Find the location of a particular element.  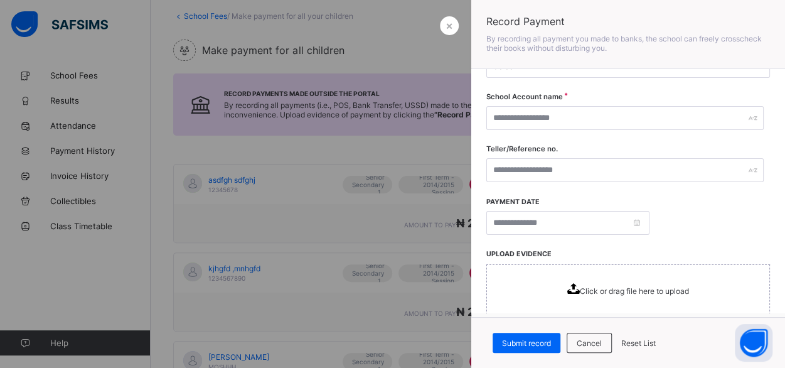

label: School Account name is located at coordinates (525, 97).